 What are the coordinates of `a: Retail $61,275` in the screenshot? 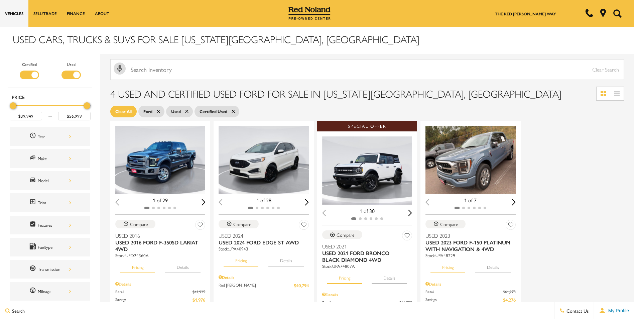 It's located at (470, 291).